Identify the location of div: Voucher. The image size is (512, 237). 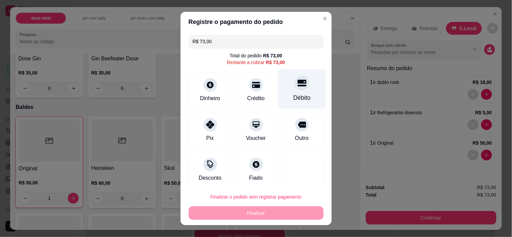
(256, 138).